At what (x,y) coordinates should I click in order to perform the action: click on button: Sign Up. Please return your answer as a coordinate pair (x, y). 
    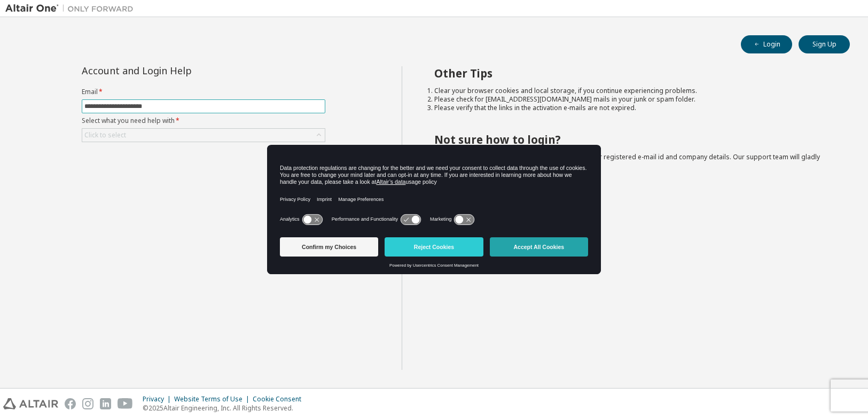
    Looking at the image, I should click on (825, 45).